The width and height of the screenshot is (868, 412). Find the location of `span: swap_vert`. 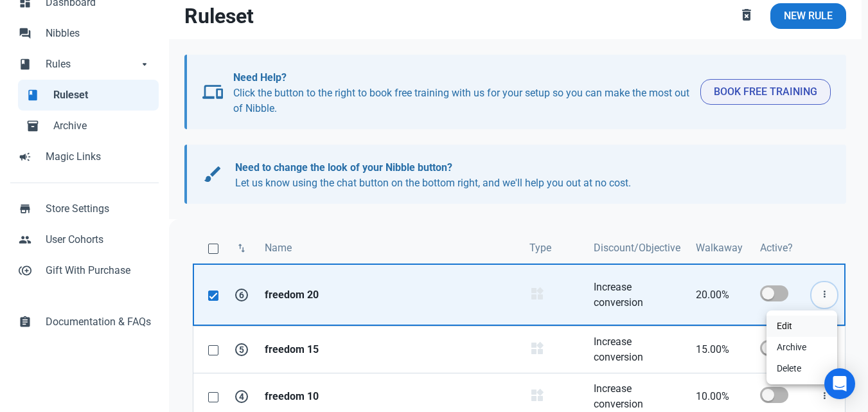

span: swap_vert is located at coordinates (242, 248).